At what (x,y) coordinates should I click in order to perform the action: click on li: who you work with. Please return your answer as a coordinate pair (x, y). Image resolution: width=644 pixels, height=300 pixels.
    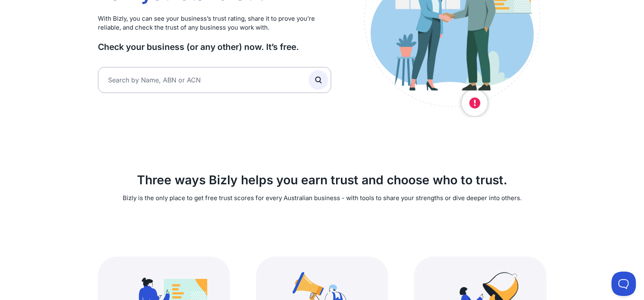
    Looking at the image, I should click on (183, 16).